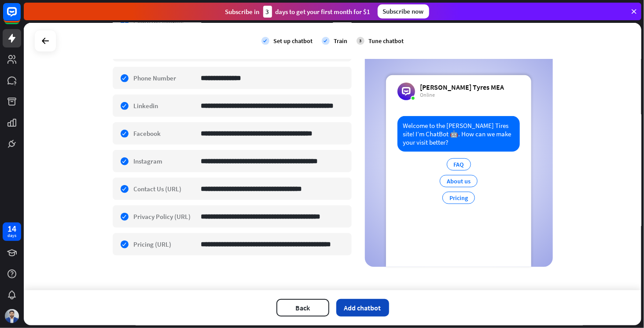 This screenshot has width=644, height=328. Describe the element at coordinates (303, 308) in the screenshot. I see `button: Back` at that location.